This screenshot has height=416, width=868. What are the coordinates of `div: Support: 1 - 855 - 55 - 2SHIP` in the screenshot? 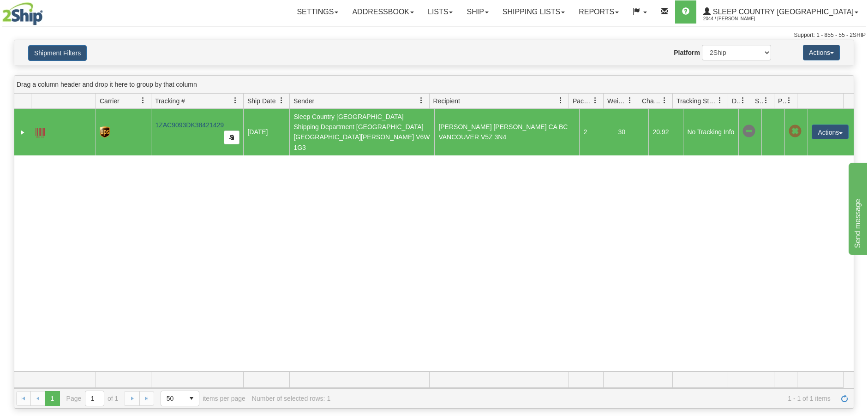 It's located at (434, 35).